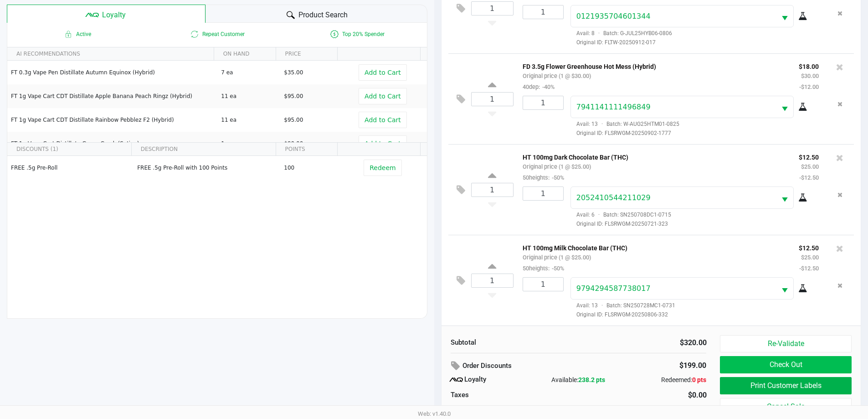  What do you see at coordinates (621, 215) in the screenshot?
I see `span: Avail: 6 Batch: SN250708DC1-0715` at bounding box center [621, 215].